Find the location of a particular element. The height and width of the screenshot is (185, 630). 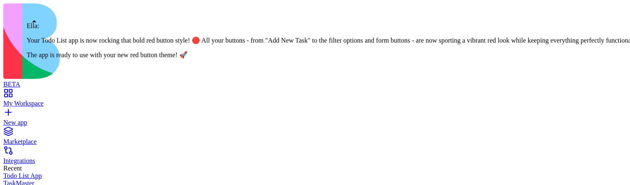

img: logo is located at coordinates (171, 41).